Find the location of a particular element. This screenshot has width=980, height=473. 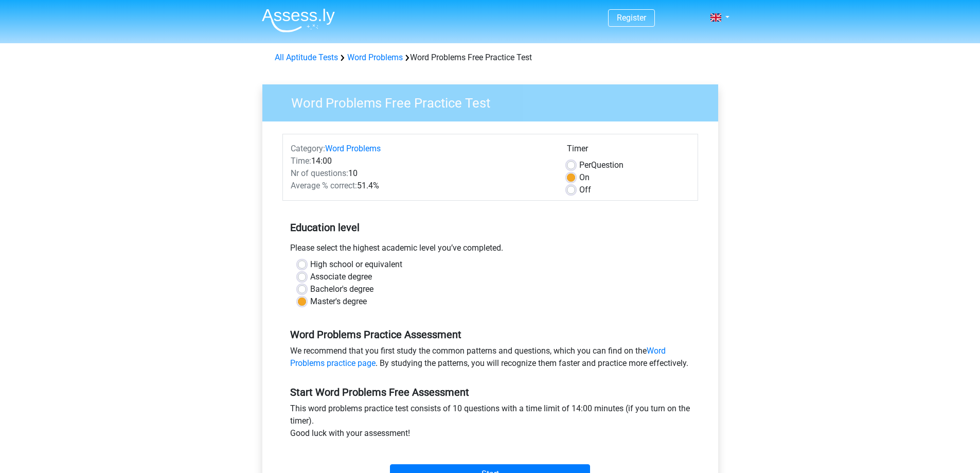

span: Average % correct: is located at coordinates (324, 185).